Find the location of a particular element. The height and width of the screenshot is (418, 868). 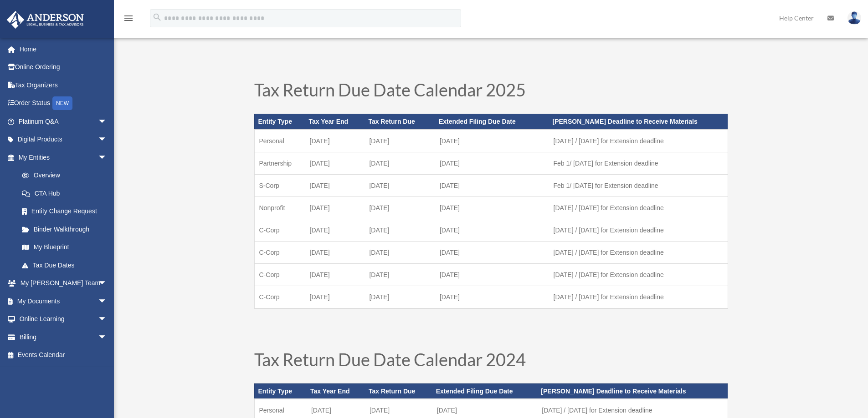

h1: Tax Return Due Date Calendar 2024 is located at coordinates (492, 362).